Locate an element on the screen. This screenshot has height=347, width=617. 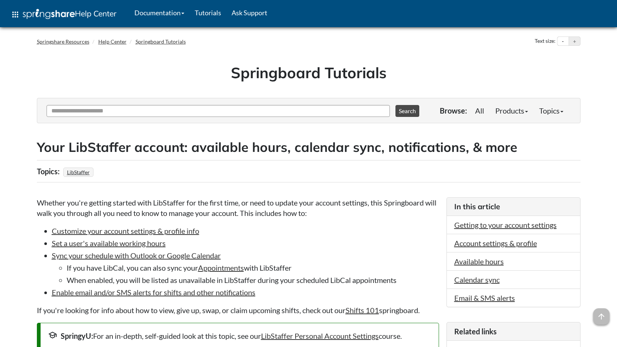
button: Search is located at coordinates (407, 111).